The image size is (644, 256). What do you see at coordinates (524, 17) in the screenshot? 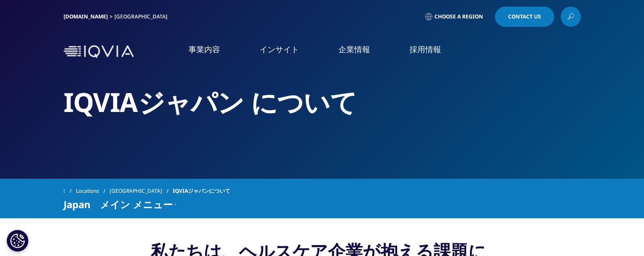
I see `span: Contact Us` at bounding box center [524, 17].